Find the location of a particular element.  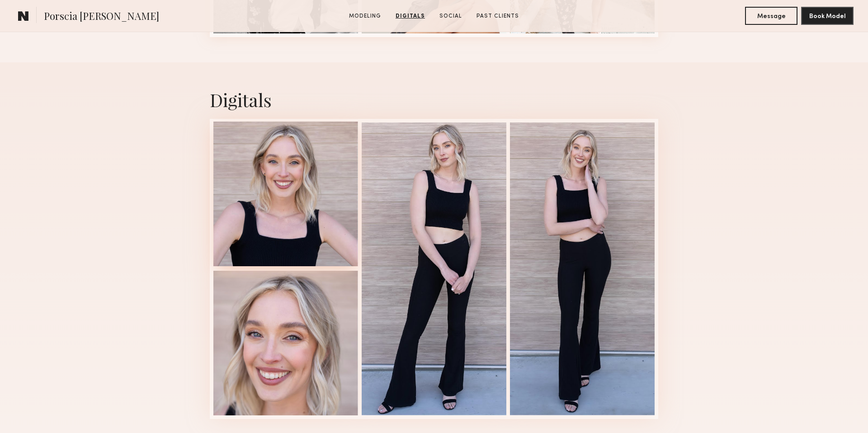

div: Digitals is located at coordinates (434, 99).